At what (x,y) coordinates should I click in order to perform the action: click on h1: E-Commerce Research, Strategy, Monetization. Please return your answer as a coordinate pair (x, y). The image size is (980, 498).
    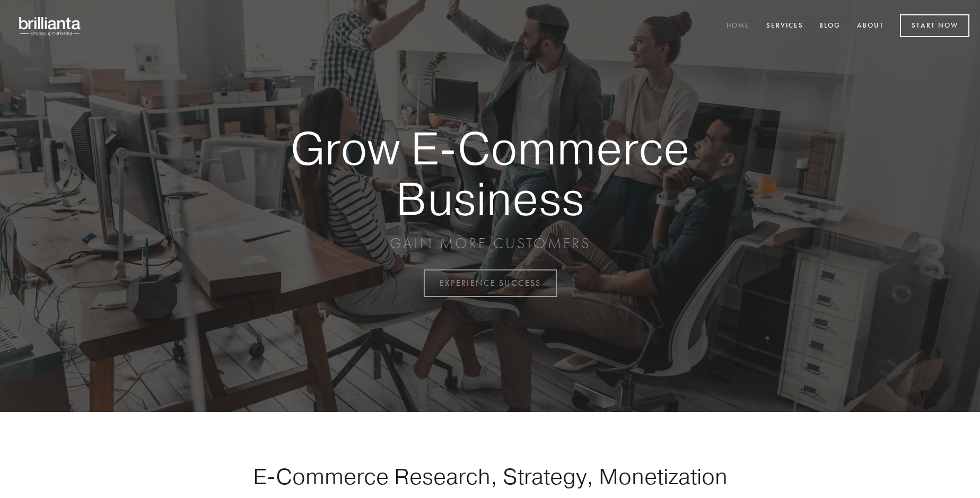
    Looking at the image, I should click on (490, 476).